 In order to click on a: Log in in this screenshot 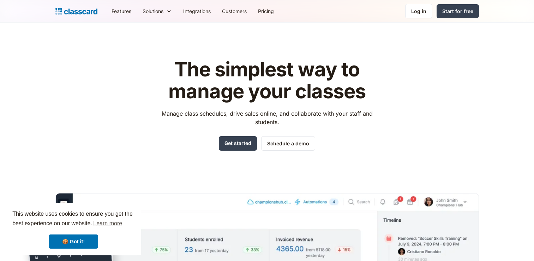, I will do `click(419, 11)`.